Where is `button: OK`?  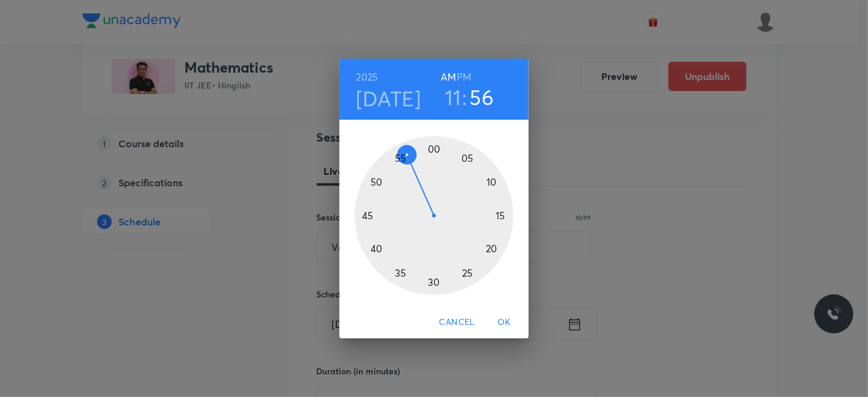 button: OK is located at coordinates (504, 322).